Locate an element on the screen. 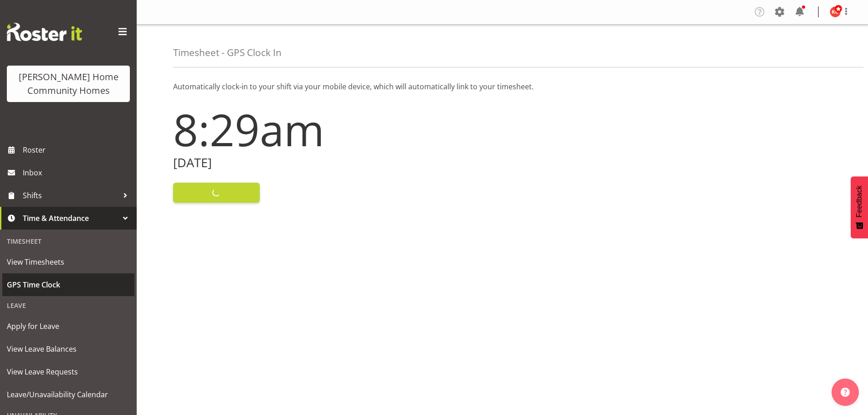 The image size is (868, 415). img: Rosterit website logo is located at coordinates (44, 32).